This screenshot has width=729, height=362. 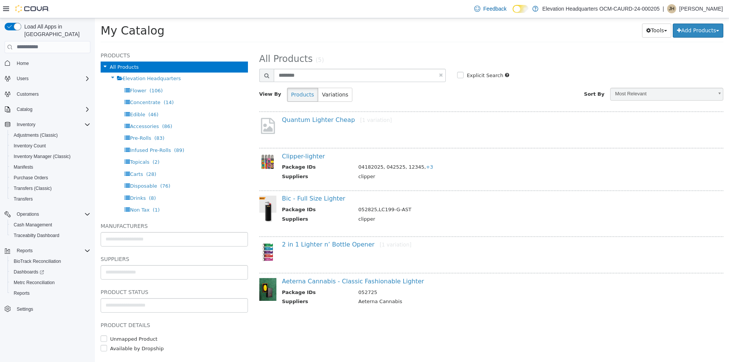 What do you see at coordinates (30, 146) in the screenshot?
I see `a: Inventory Count` at bounding box center [30, 146].